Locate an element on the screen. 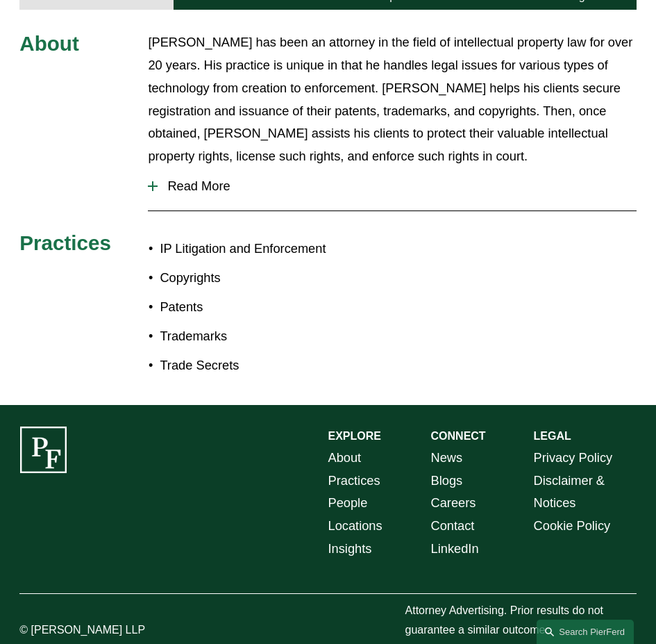  a: About is located at coordinates (345, 458).